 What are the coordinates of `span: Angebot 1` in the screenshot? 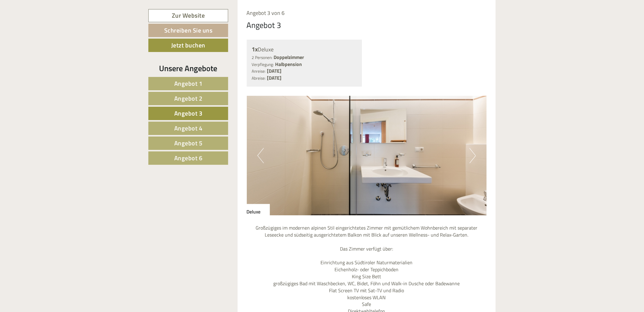 It's located at (188, 83).